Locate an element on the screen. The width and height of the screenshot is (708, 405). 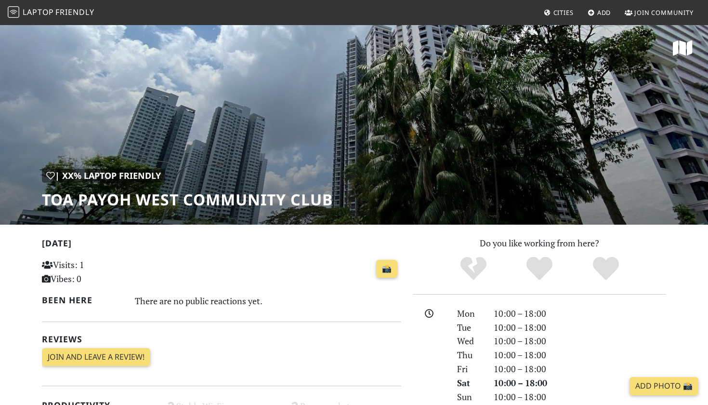
img: LaptopFriendly is located at coordinates (13, 12).